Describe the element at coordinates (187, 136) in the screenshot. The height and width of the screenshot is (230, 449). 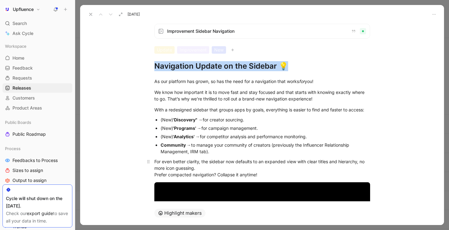
I see `strong: 'Analytics' →` at that location.